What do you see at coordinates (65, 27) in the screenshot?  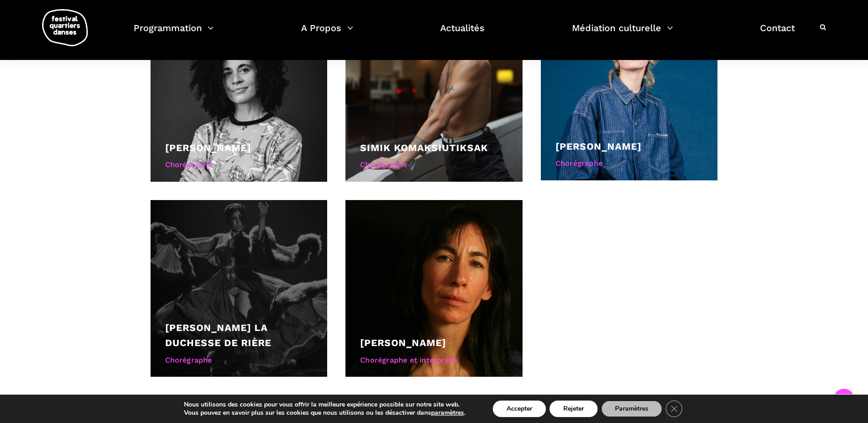 I see `img: logo-fqd-med` at bounding box center [65, 27].